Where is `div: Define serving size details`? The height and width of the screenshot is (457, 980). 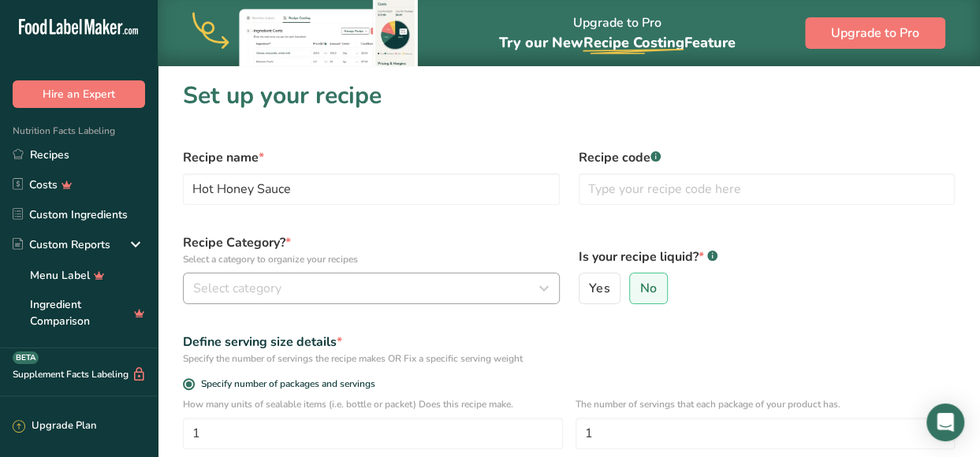
div: Define serving size details is located at coordinates (568, 342).